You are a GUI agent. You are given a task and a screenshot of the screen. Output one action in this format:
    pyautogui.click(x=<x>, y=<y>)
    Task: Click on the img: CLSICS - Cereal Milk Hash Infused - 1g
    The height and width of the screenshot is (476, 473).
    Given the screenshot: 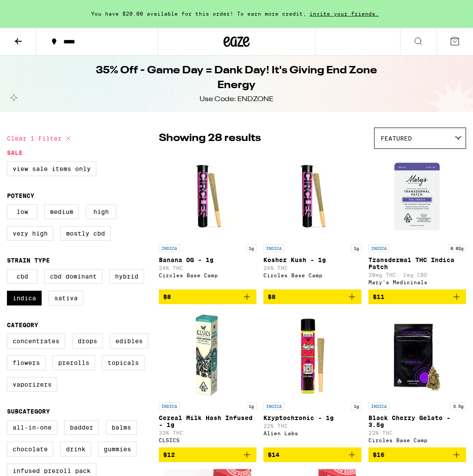 What is the action you would take?
    pyautogui.click(x=208, y=355)
    